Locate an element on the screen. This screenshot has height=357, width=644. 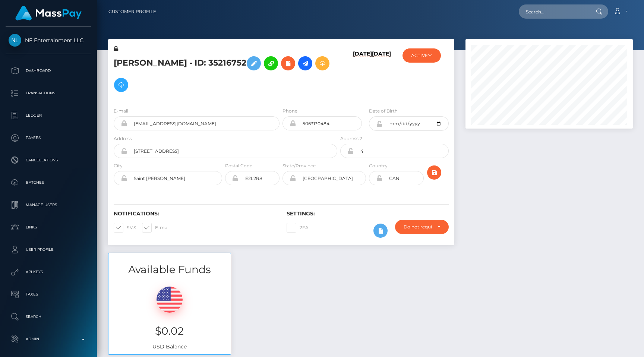
label: Country is located at coordinates (378, 166).